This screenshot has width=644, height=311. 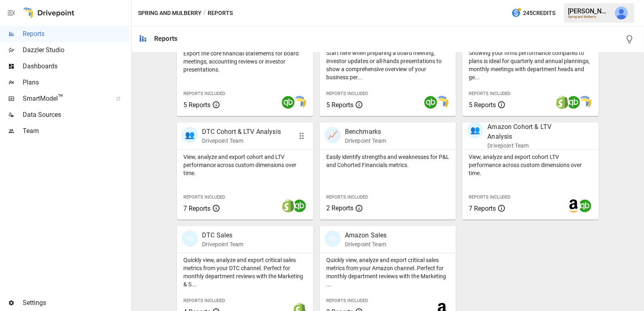 I want to click on img: amazon, so click(x=573, y=206).